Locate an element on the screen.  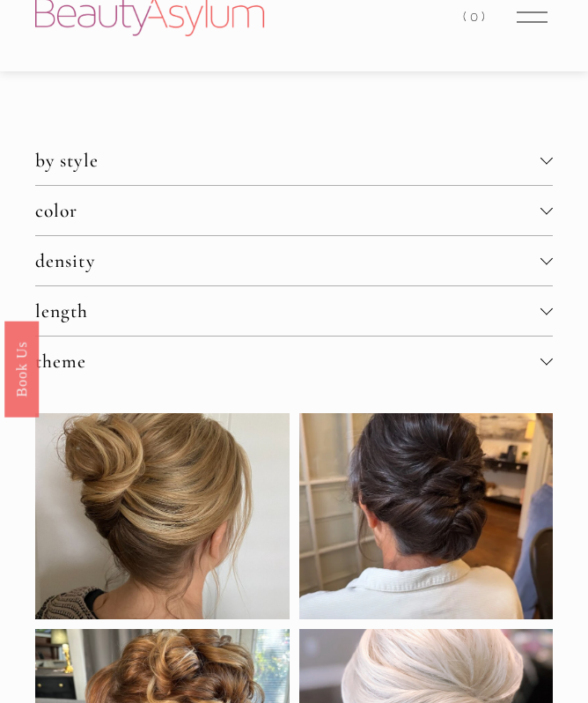
button: density is located at coordinates (294, 261).